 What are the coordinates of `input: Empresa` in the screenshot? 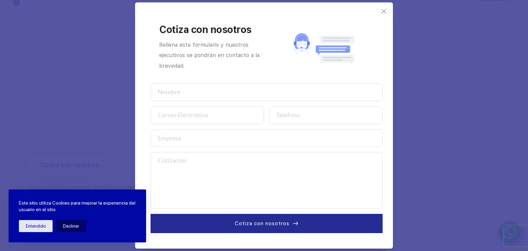 It's located at (266, 138).